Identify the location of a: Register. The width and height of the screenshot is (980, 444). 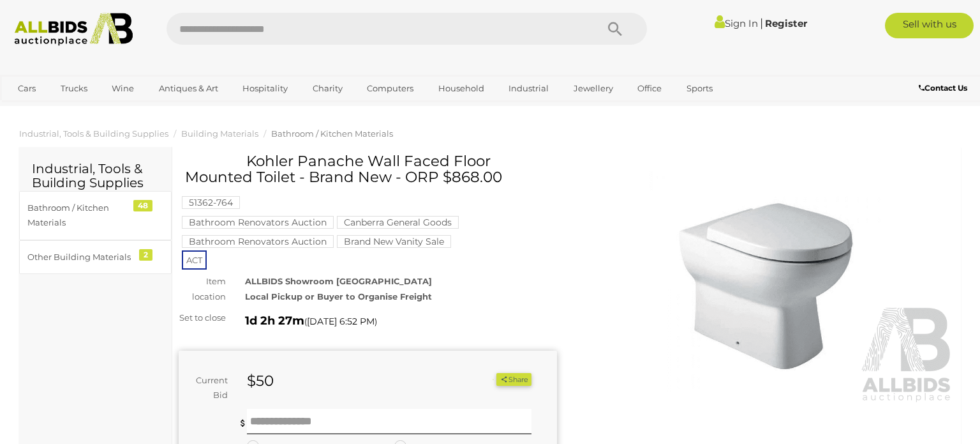
(786, 23).